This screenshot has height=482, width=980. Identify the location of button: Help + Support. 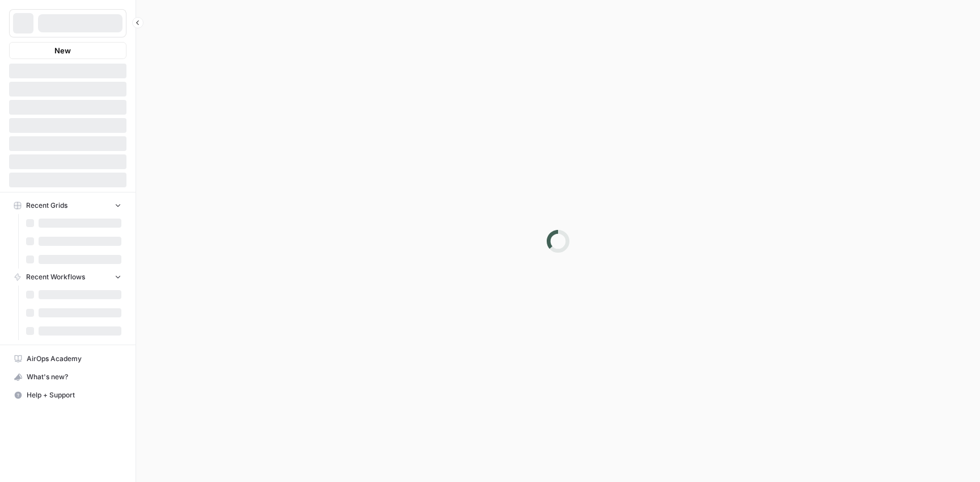
(67, 395).